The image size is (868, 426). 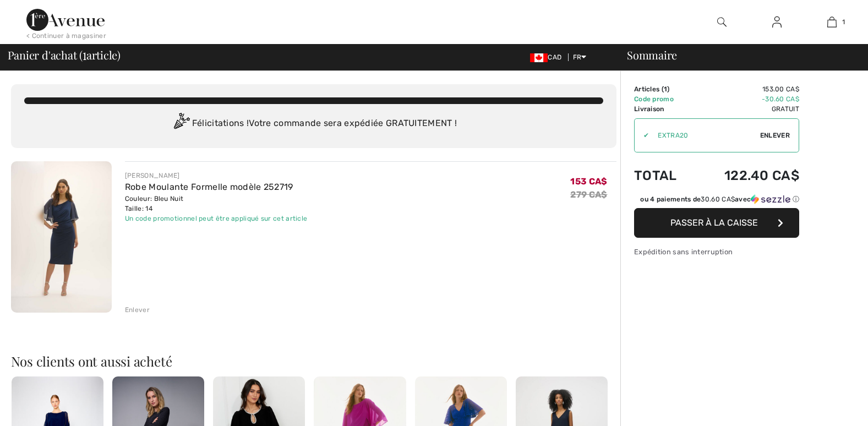 What do you see at coordinates (771, 199) in the screenshot?
I see `img: Sezzle` at bounding box center [771, 199].